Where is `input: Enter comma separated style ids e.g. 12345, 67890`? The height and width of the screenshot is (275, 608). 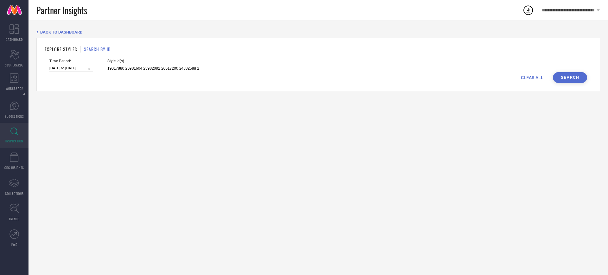
input: Enter comma separated style ids e.g. 12345, 67890 is located at coordinates (153, 68).